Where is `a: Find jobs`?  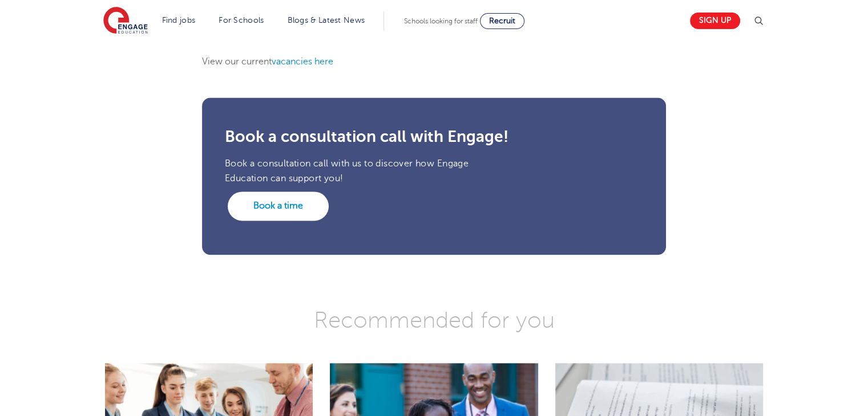 a: Find jobs is located at coordinates (178, 20).